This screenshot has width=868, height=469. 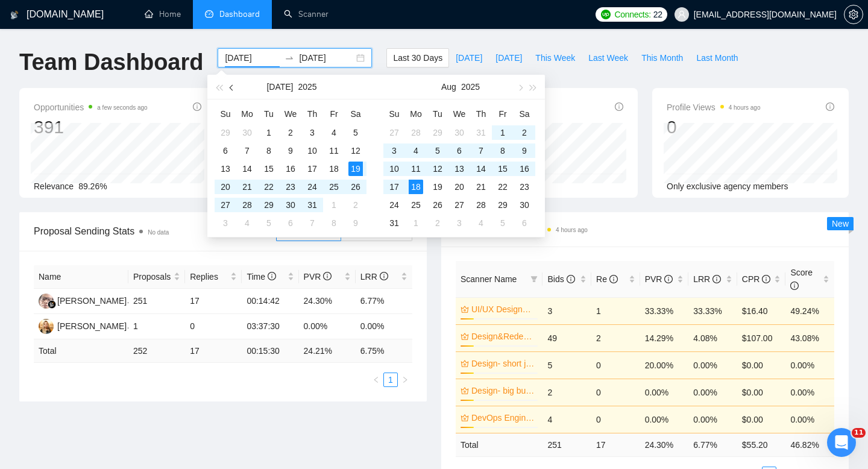 What do you see at coordinates (394, 187) in the screenshot?
I see `td: 2025-08-17` at bounding box center [394, 187].